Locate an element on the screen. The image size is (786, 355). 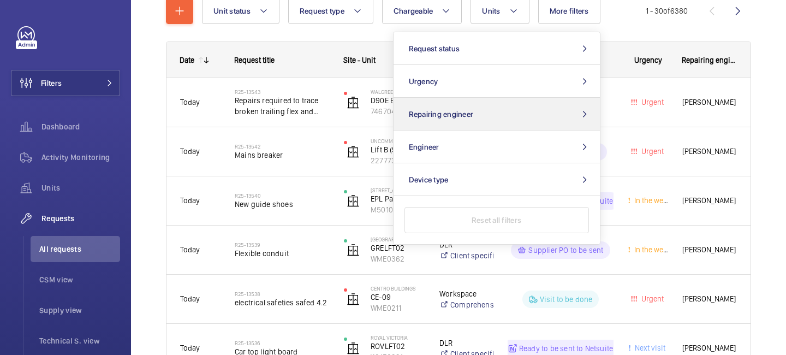
a: Comprehensive is located at coordinates (466, 304).